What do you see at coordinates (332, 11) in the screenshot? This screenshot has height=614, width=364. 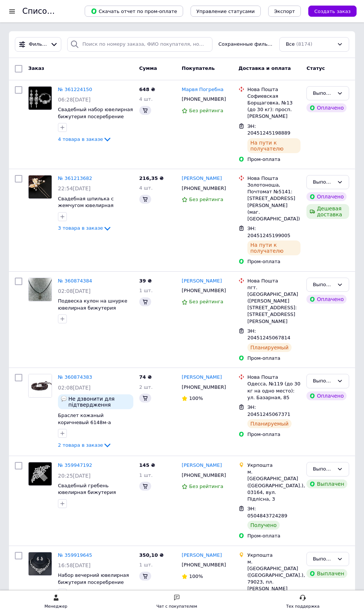 I see `button: Создать заказ` at bounding box center [332, 11].